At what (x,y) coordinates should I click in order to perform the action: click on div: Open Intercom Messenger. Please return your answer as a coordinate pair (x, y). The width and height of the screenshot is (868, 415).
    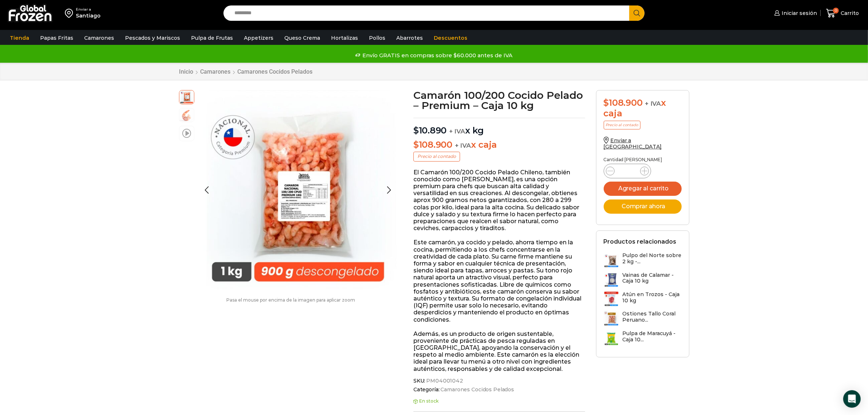
    Looking at the image, I should click on (852, 399).